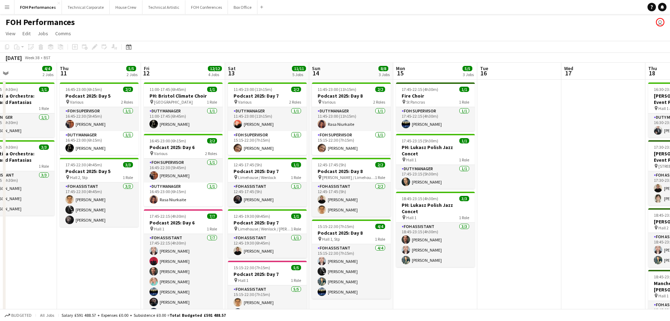  I want to click on button: Technical Corporate, so click(86, 7).